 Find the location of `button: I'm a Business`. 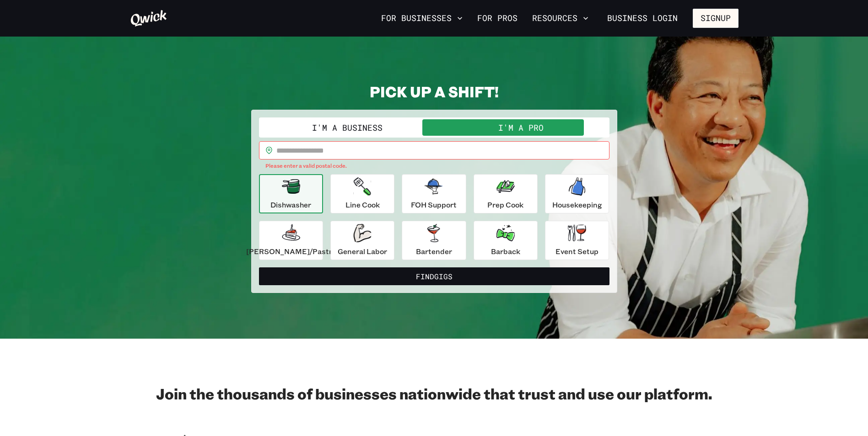

button: I'm a Business is located at coordinates (347, 127).